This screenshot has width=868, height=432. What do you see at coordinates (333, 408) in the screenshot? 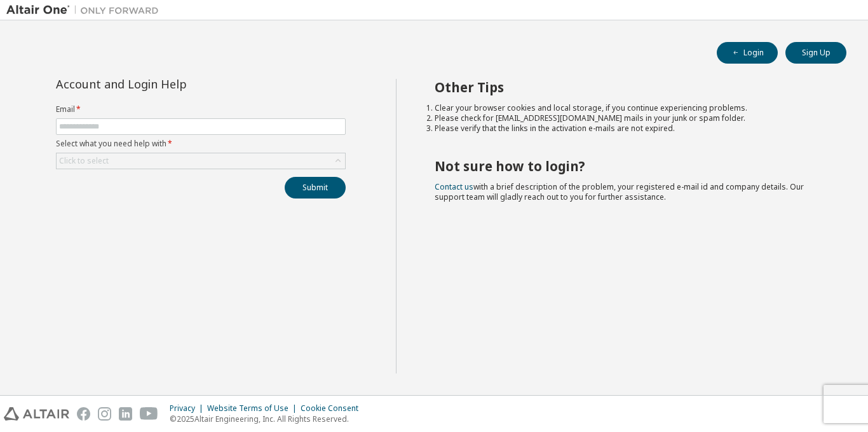
I see `div: Cookie Consent` at bounding box center [333, 408].